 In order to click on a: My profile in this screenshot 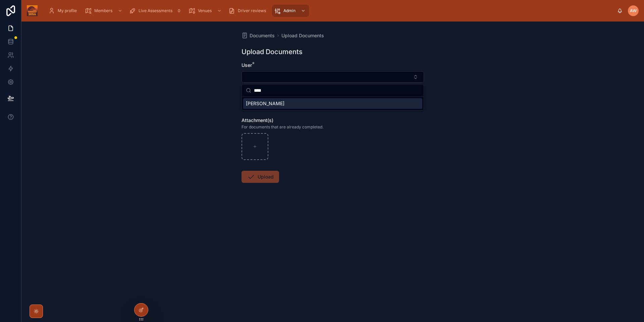, I will do `click(64, 11)`.